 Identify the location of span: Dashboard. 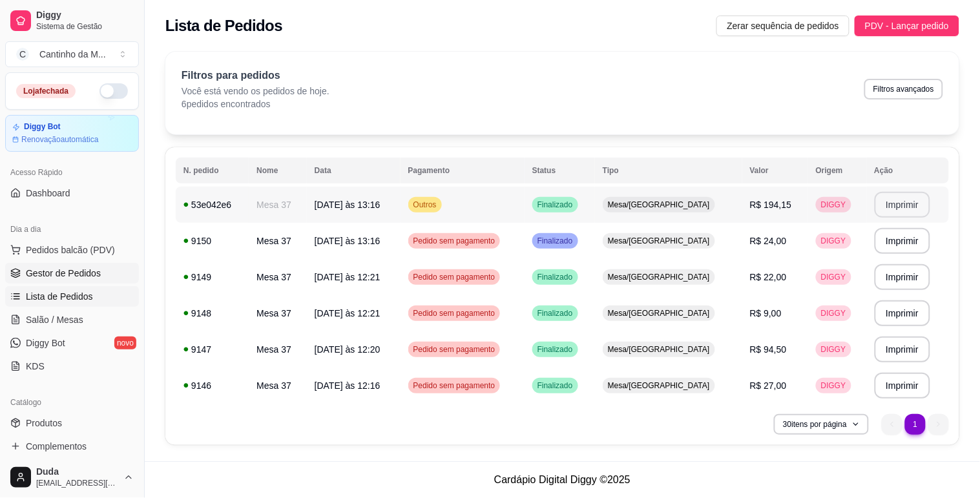
(48, 193).